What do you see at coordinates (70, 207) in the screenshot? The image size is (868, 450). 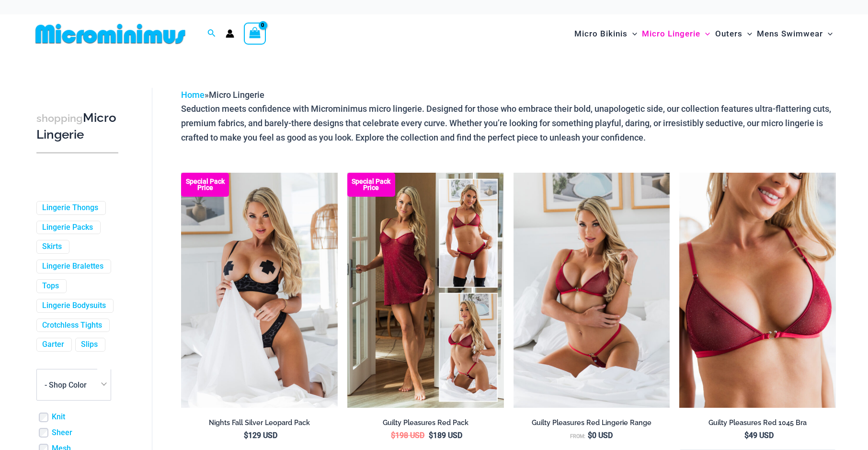 I see `a: Lingerie Thongs` at bounding box center [70, 207].